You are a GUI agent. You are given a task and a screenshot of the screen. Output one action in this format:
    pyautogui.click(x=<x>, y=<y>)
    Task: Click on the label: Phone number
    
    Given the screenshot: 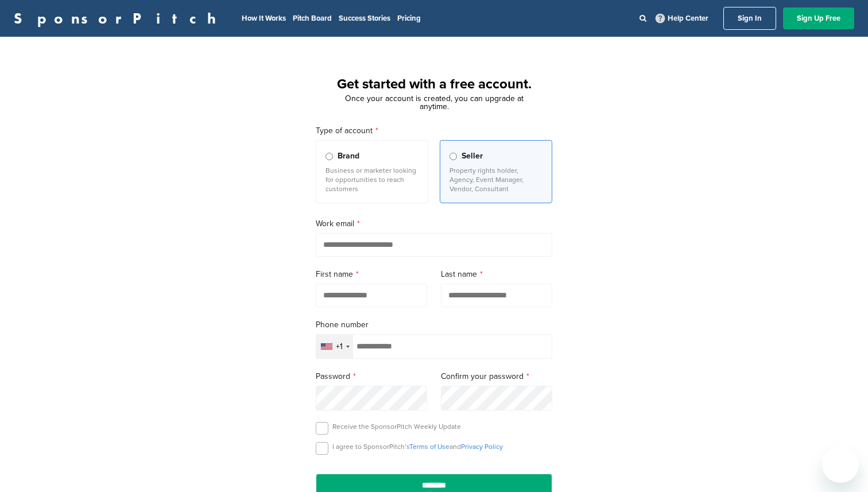 What is the action you would take?
    pyautogui.click(x=434, y=325)
    